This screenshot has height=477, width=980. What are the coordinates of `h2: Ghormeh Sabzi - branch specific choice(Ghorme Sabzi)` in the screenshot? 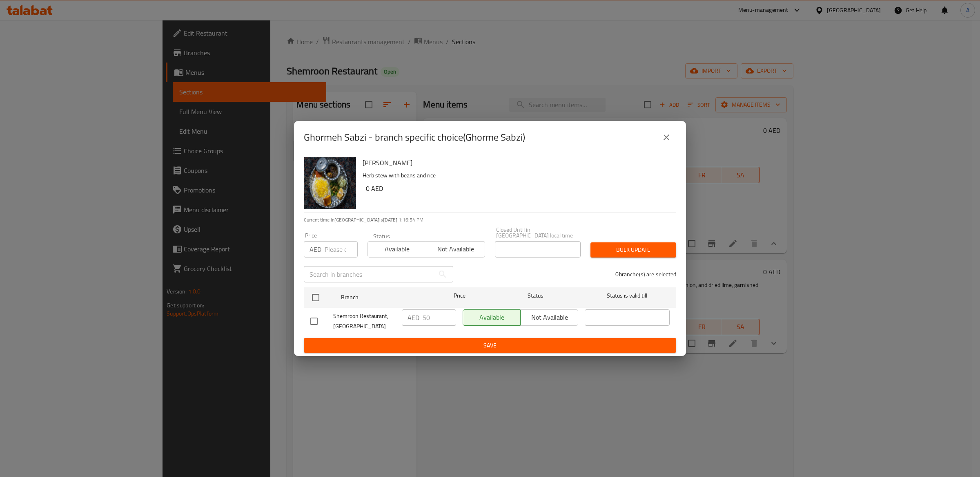 It's located at (415, 137).